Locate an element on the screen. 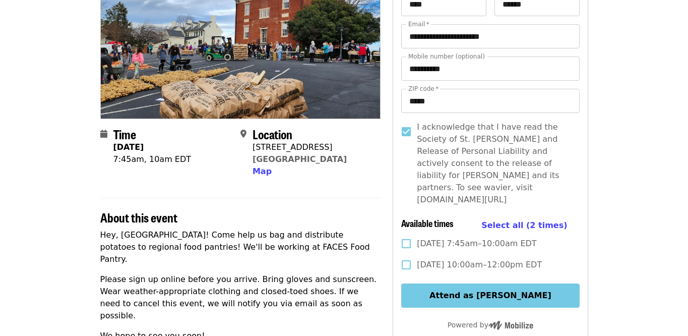 Image resolution: width=688 pixels, height=336 pixels. span: About this event is located at coordinates (139, 217).